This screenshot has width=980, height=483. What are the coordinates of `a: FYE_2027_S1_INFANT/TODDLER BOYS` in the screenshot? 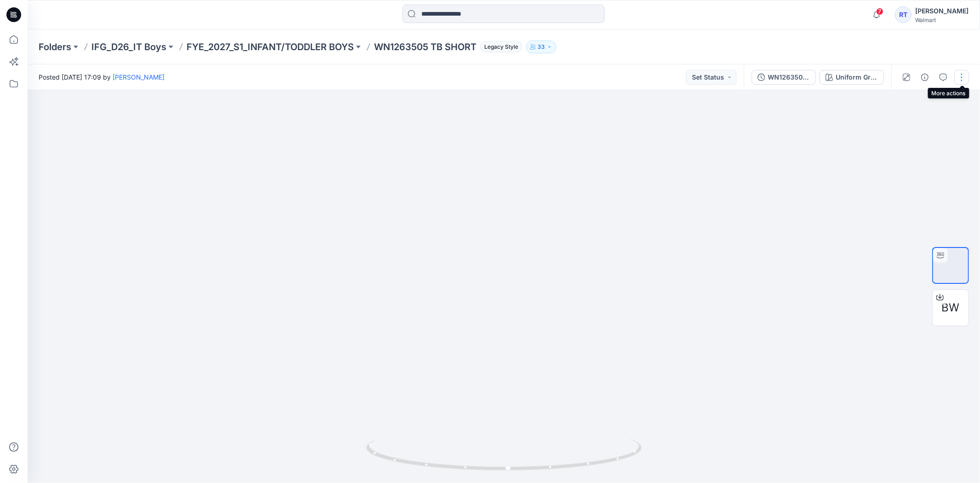 It's located at (270, 47).